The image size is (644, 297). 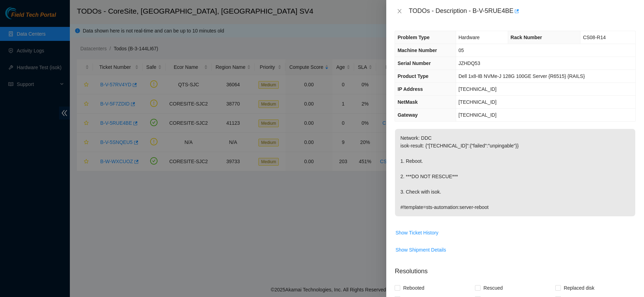 What do you see at coordinates (579, 288) in the screenshot?
I see `span: Replaced disk` at bounding box center [579, 288].